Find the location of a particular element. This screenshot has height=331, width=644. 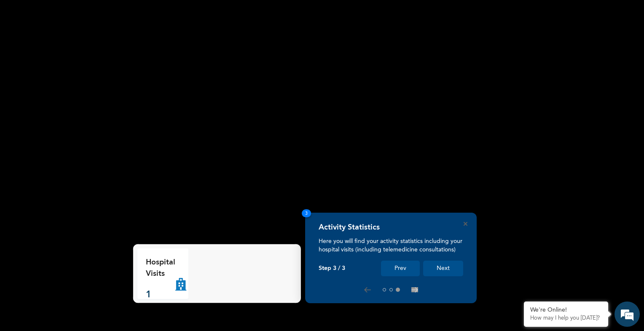

button: Prev is located at coordinates (401, 268).